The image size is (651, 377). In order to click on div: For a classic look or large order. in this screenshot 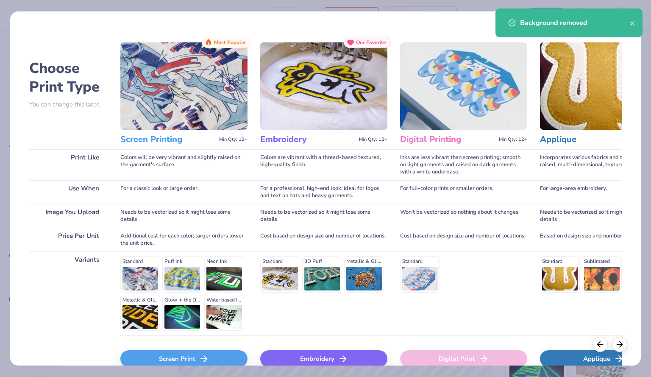, I will do `click(184, 192)`.